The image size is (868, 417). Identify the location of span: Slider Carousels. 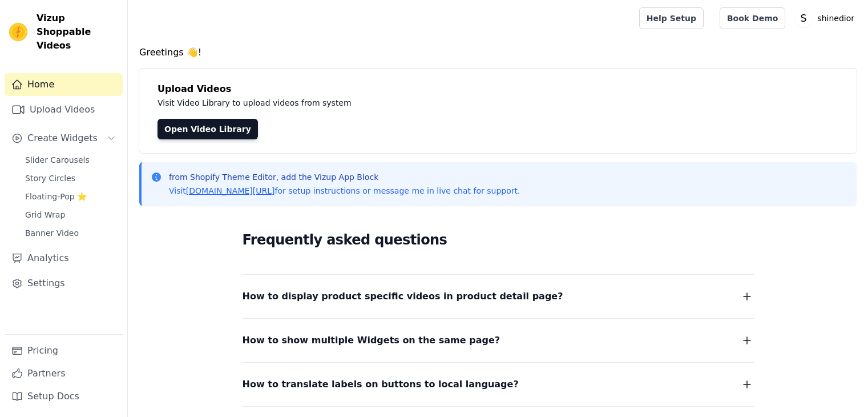
(57, 160).